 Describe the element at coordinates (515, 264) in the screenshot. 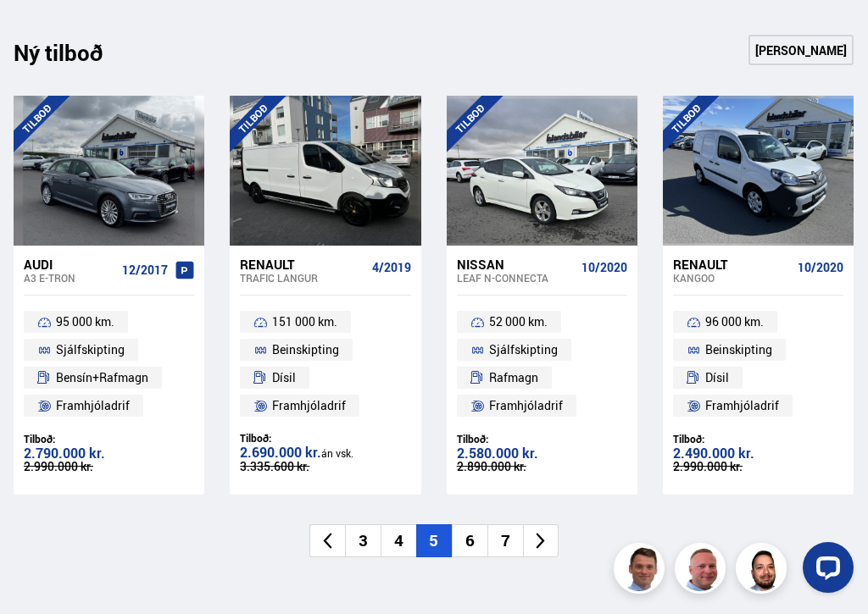

I see `div: Nissan` at that location.